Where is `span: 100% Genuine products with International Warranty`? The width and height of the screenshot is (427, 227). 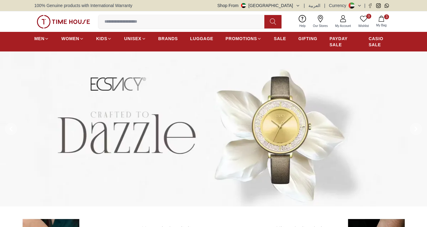
span: 100% Genuine products with International Warranty is located at coordinates (83, 6).